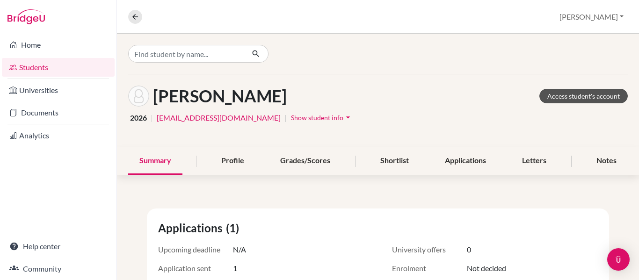  What do you see at coordinates (196, 269) in the screenshot?
I see `span: Application sent` at bounding box center [196, 269].